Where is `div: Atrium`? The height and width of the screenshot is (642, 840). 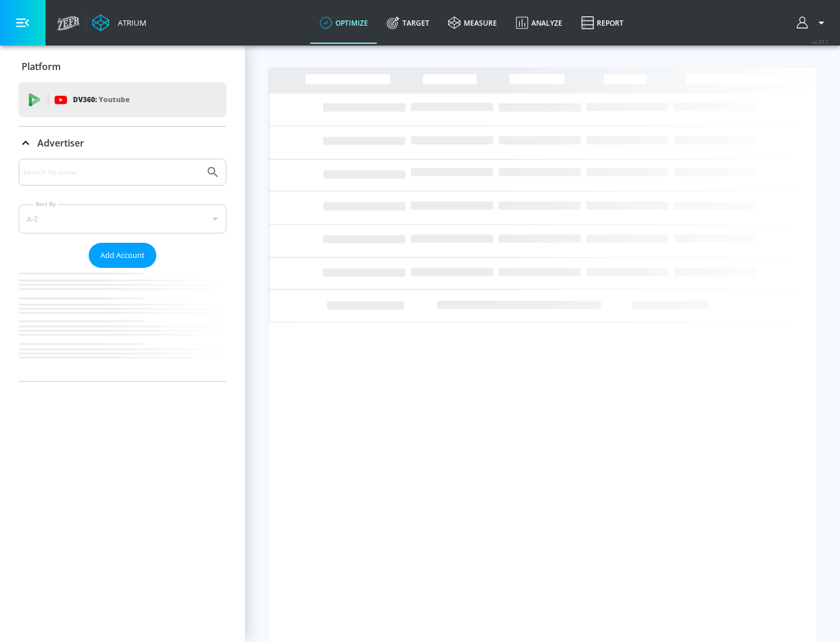
div: Atrium is located at coordinates (130, 23).